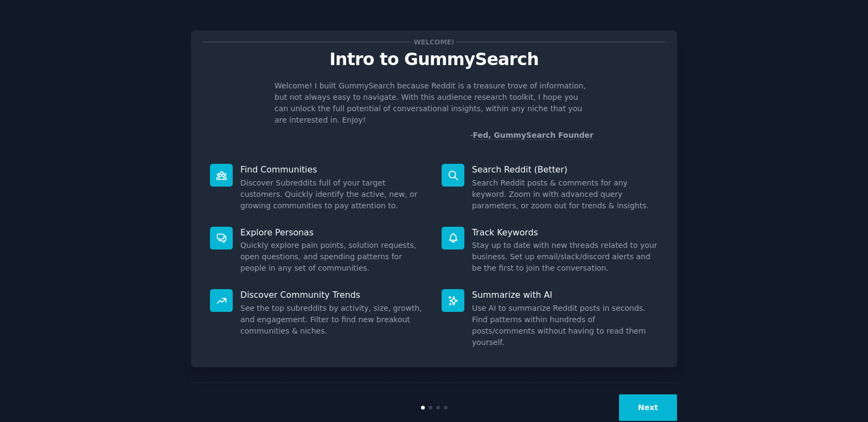 The image size is (868, 422). I want to click on dd: Discover Subreddits full of your target customers. Quickly identify the active, new, or growing c..., so click(333, 194).